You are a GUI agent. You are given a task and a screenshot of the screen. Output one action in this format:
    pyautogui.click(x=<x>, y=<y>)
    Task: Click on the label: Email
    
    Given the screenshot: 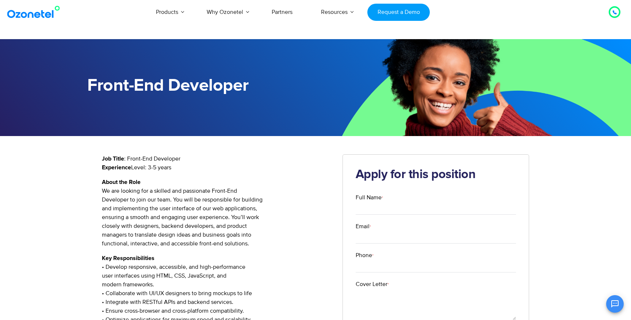 What is the action you would take?
    pyautogui.click(x=436, y=226)
    